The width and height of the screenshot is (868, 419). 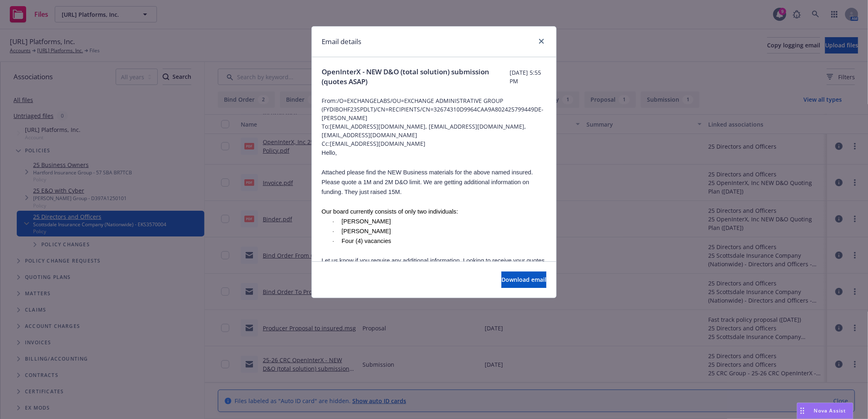 I want to click on span: From: /O=EXCHANGELABS/OU=EXCHANGE ADMINISTRATIVE GROUP (FYDIBOHF23SPDLT)/CN=RECIPIENTS/CN=3267431..., so click(x=434, y=109).